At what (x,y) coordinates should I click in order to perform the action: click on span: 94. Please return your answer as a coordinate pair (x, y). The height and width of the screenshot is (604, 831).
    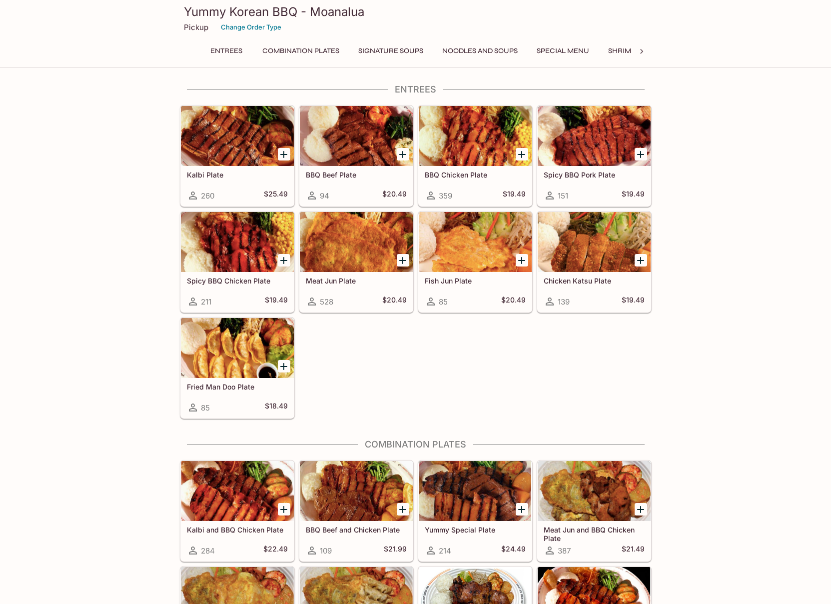
    Looking at the image, I should click on (324, 195).